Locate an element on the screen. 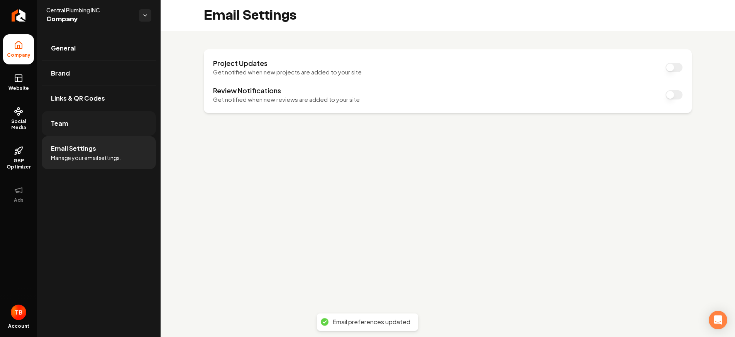 This screenshot has width=735, height=337. button: Open user button is located at coordinates (19, 313).